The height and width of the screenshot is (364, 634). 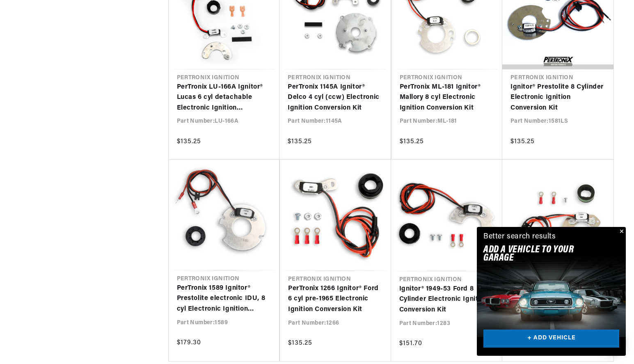 I want to click on a: PerTronix 1266 Ignitor® Ford 6 cyl pre-1965 Electronic Ignition Conversion Kit, so click(x=335, y=299).